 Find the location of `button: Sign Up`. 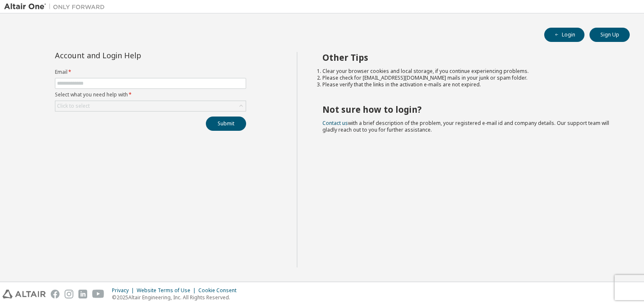

button: Sign Up is located at coordinates (610, 35).